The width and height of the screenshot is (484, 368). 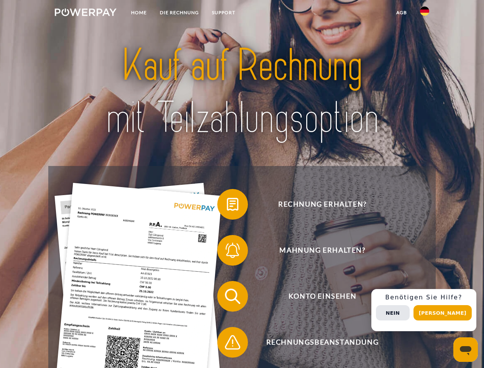 What do you see at coordinates (317, 204) in the screenshot?
I see `button: Rechnung erhalten?` at bounding box center [317, 204].